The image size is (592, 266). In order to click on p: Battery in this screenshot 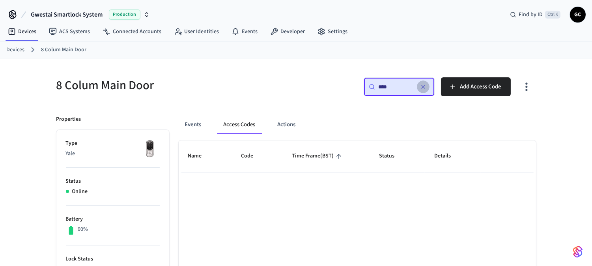, I will do `click(113, 219)`.